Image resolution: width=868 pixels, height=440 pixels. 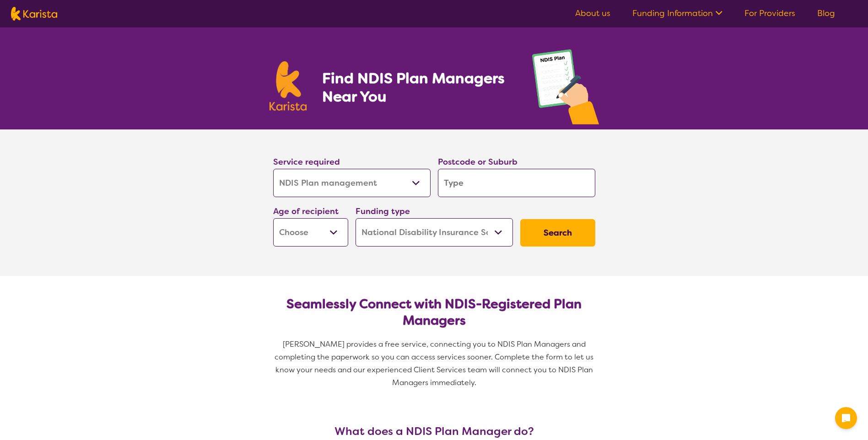 What do you see at coordinates (383, 211) in the screenshot?
I see `label: Funding type` at bounding box center [383, 211].